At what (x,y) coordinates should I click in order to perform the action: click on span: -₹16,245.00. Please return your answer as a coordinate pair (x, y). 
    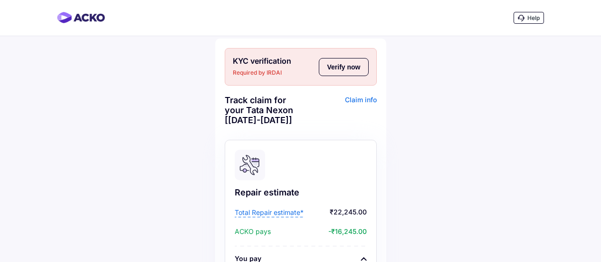
    Looking at the image, I should click on (320, 232).